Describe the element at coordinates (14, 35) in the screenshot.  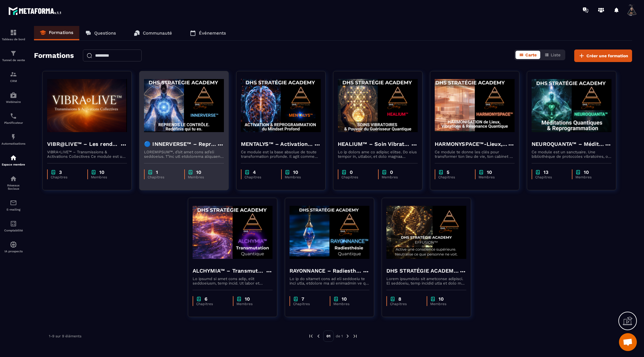
I see `a: formationformationTableau de bord` at that location.